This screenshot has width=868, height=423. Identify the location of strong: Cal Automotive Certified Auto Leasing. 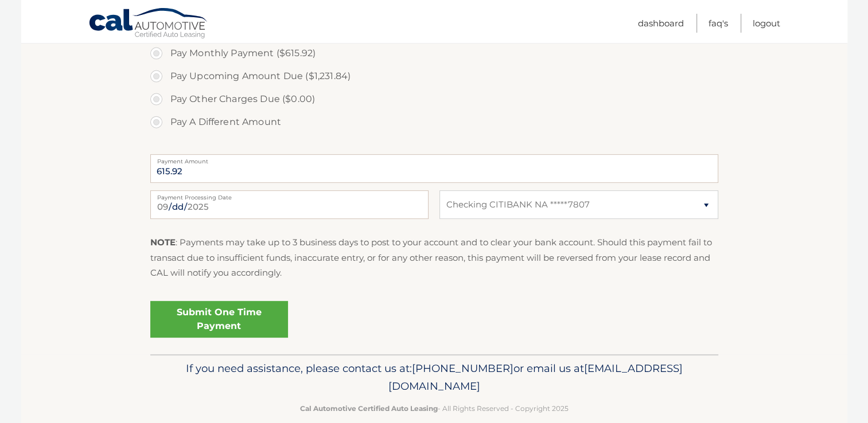
(369, 408).